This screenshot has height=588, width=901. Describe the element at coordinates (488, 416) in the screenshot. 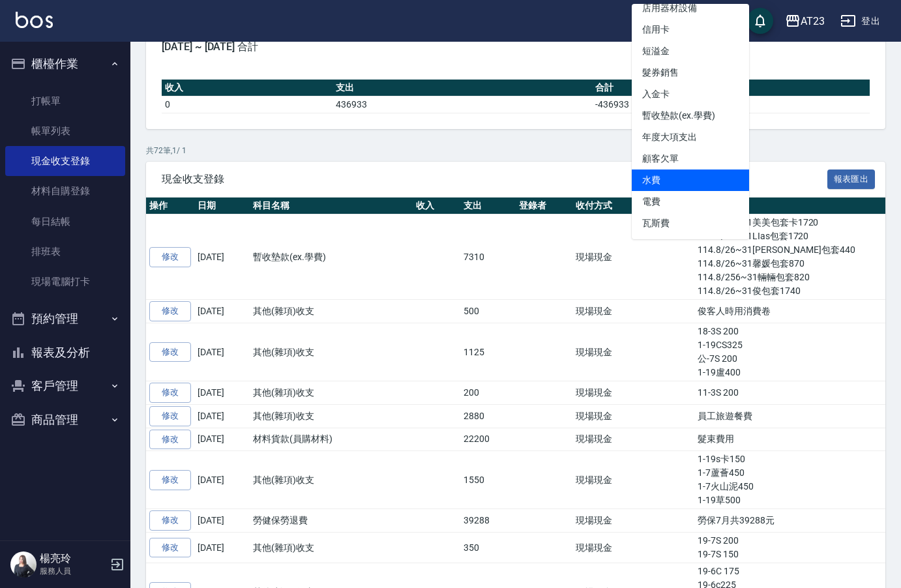

I see `td: 2880` at that location.